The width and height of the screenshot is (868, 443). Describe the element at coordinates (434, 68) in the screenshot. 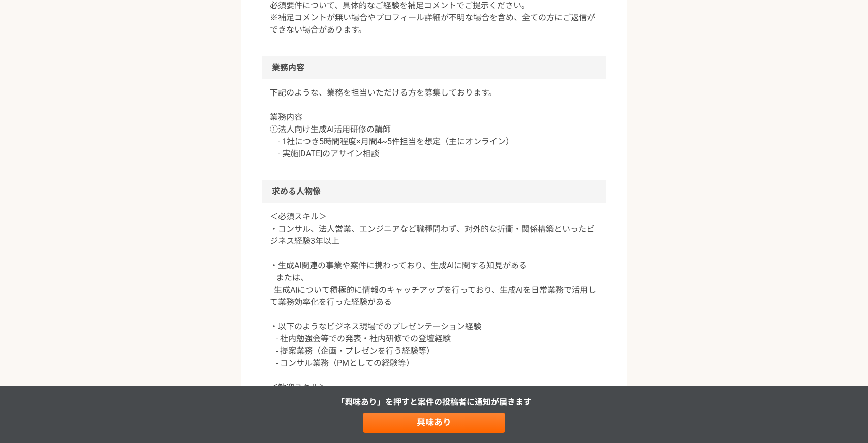

I see `h2: 業務内容` at that location.